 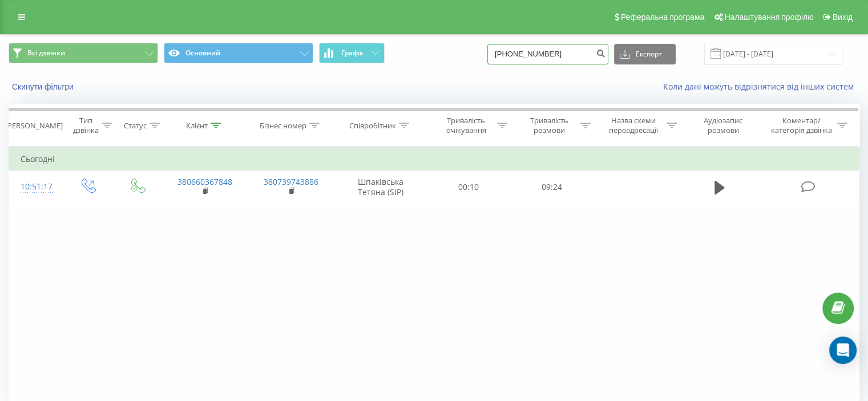 What do you see at coordinates (633, 126) in the screenshot?
I see `div: Назва схеми переадресації` at bounding box center [633, 126].